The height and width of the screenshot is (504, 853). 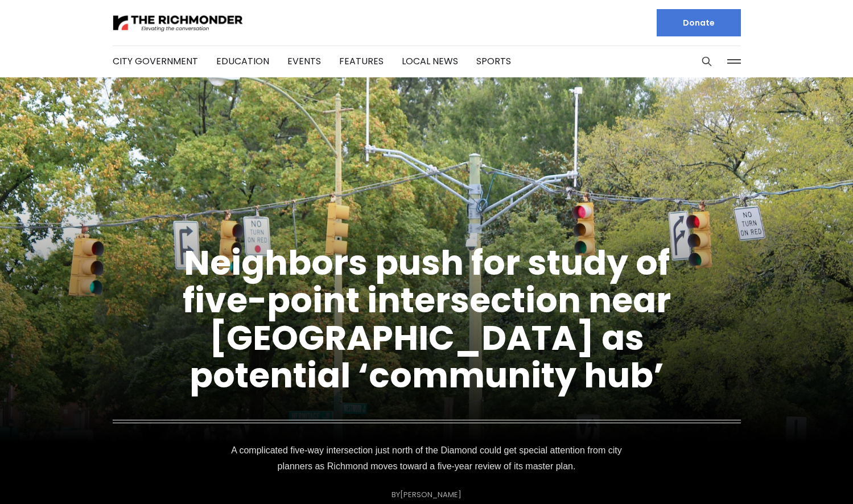 What do you see at coordinates (698, 23) in the screenshot?
I see `a: Donate` at bounding box center [698, 23].